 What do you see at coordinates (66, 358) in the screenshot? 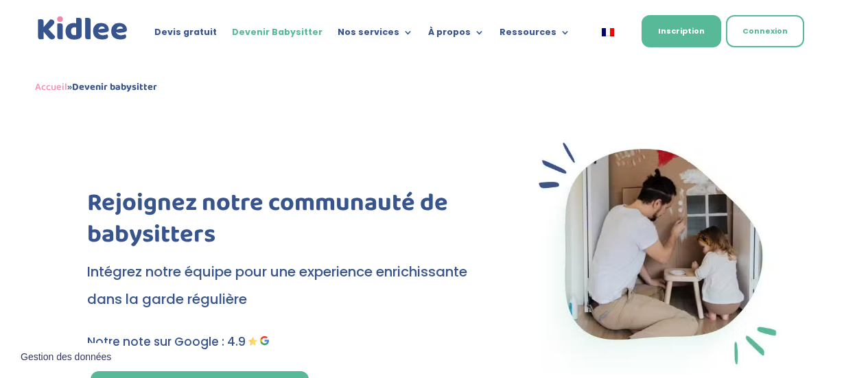
I see `span: Gestion des données` at bounding box center [66, 358].